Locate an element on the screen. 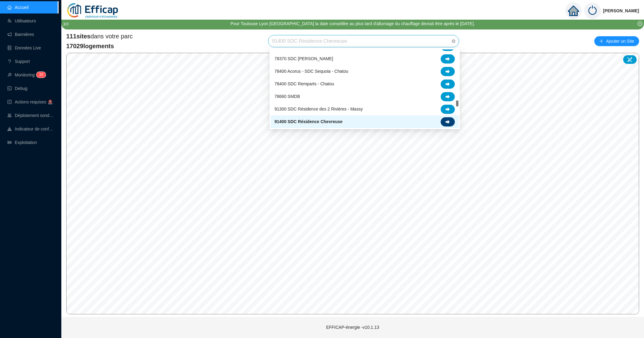 The width and height of the screenshot is (644, 338). span: EFFICAP-énergie - v10.1.13 is located at coordinates (353, 327).